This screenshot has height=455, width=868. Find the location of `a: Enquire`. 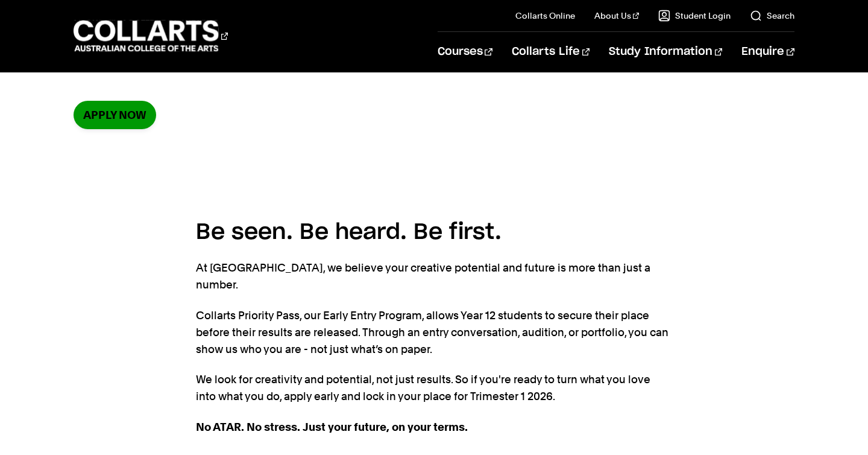

a: Enquire is located at coordinates (767, 52).